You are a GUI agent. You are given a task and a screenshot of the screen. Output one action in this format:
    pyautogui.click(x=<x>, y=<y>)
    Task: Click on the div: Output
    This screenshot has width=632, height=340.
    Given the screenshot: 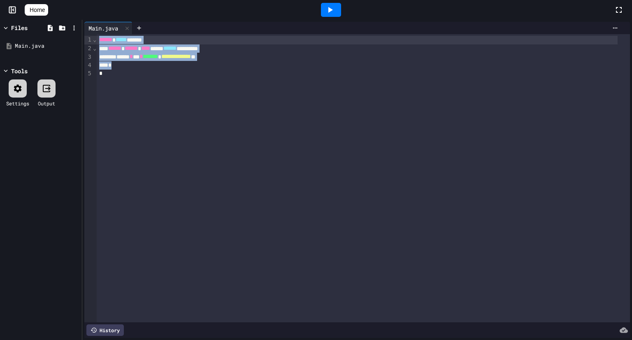 What is the action you would take?
    pyautogui.click(x=46, y=103)
    